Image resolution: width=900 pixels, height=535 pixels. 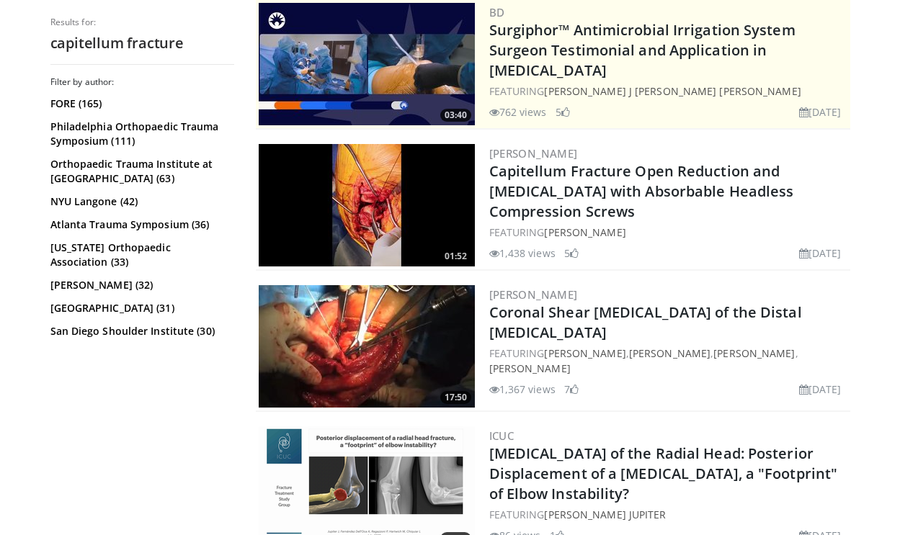 What do you see at coordinates (501, 436) in the screenshot?
I see `a: ICUC` at bounding box center [501, 436].